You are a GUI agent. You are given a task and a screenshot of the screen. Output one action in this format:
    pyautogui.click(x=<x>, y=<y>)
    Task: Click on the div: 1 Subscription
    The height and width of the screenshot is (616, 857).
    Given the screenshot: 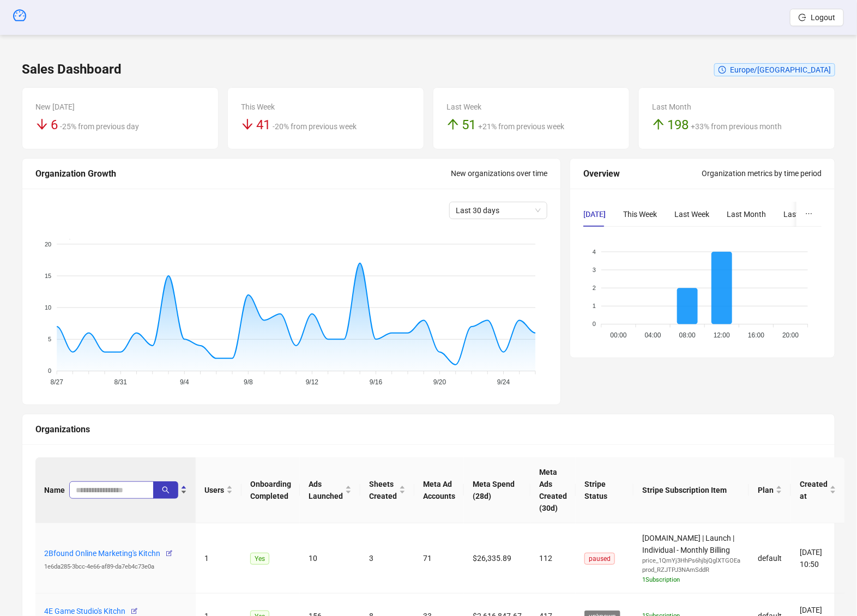 What is the action you would take?
    pyautogui.click(x=691, y=580)
    